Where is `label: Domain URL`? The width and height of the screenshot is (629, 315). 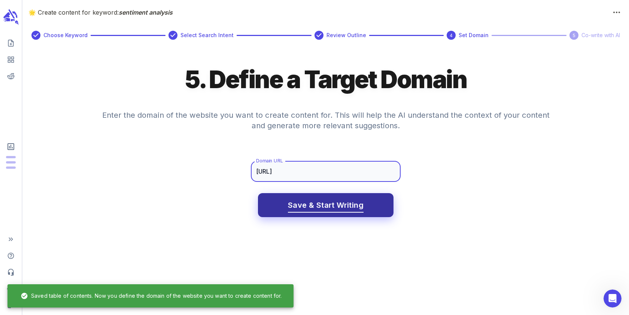 label: Domain URL is located at coordinates (270, 160).